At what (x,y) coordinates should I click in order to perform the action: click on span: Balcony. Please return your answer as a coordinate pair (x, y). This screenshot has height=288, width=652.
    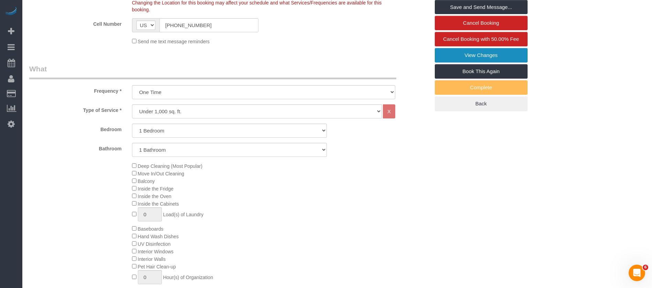
    Looking at the image, I should click on (146, 181).